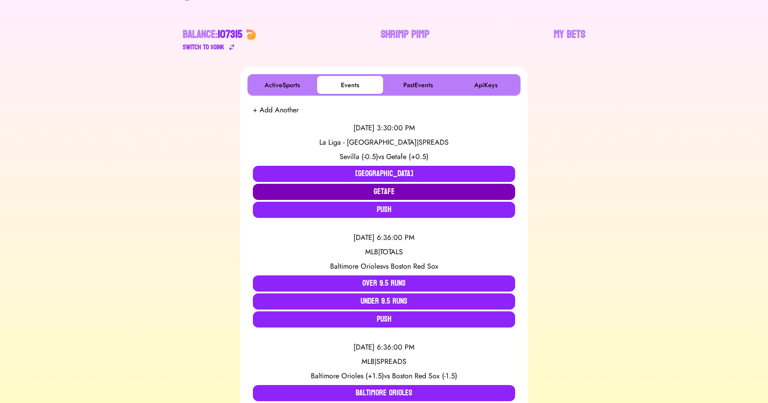 The height and width of the screenshot is (403, 768). What do you see at coordinates (384, 283) in the screenshot?
I see `button: Over 9.5 Runs` at bounding box center [384, 283].